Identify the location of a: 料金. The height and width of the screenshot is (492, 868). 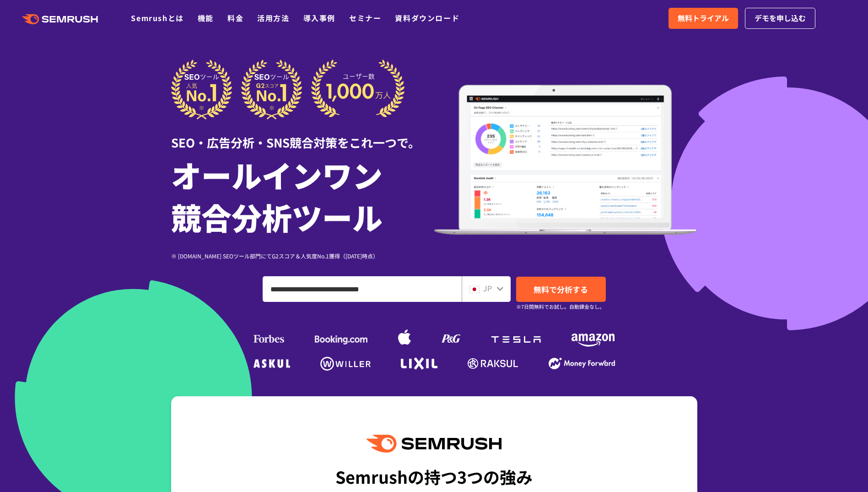
(235, 18).